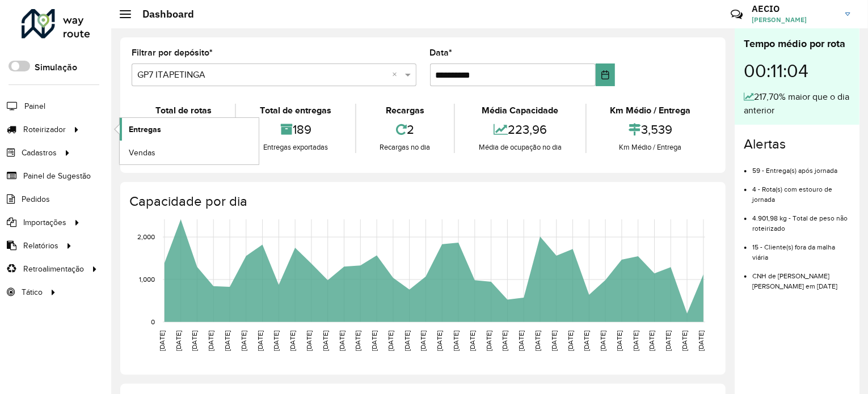 This screenshot has height=394, width=868. Describe the element at coordinates (520, 147) in the screenshot. I see `div: Média de ocupação no dia` at that location.